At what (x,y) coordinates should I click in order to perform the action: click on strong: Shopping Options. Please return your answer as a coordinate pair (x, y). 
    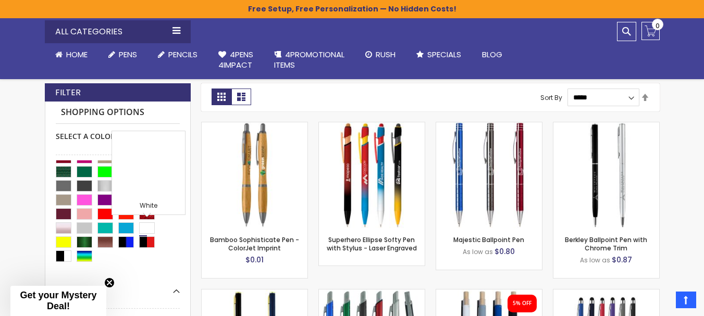
    Looking at the image, I should click on (118, 113).